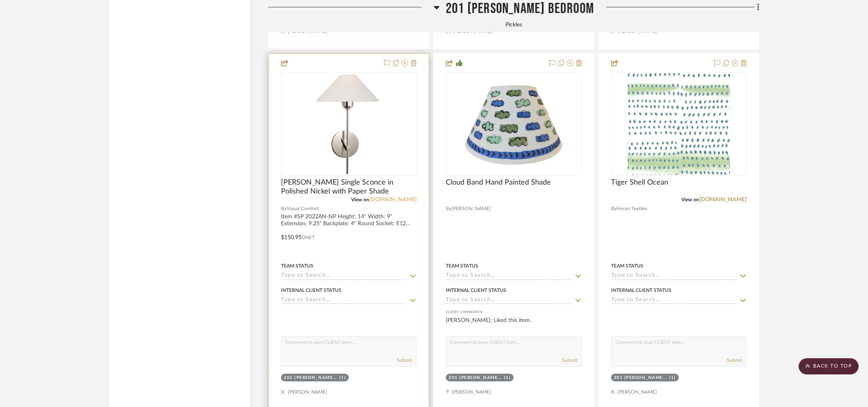 This screenshot has height=407, width=868. I want to click on span: Ferran Textiles, so click(631, 208).